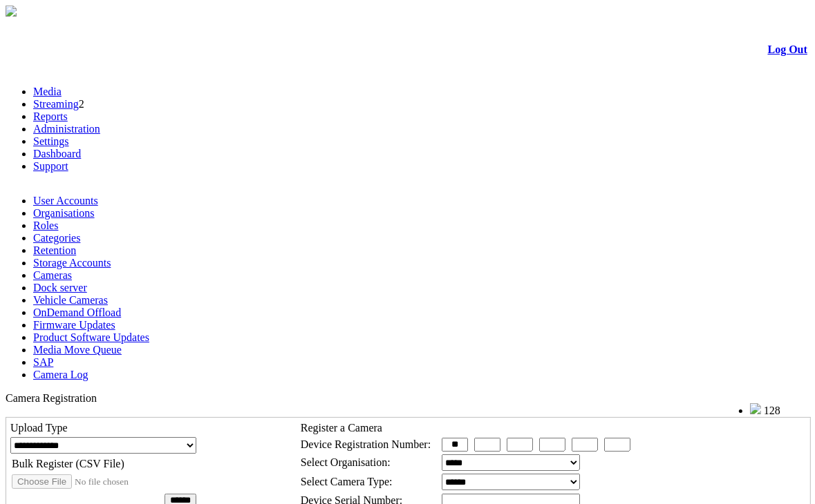 Image resolution: width=815 pixels, height=504 pixels. What do you see at coordinates (51, 165) in the screenshot?
I see `a: Support` at bounding box center [51, 165].